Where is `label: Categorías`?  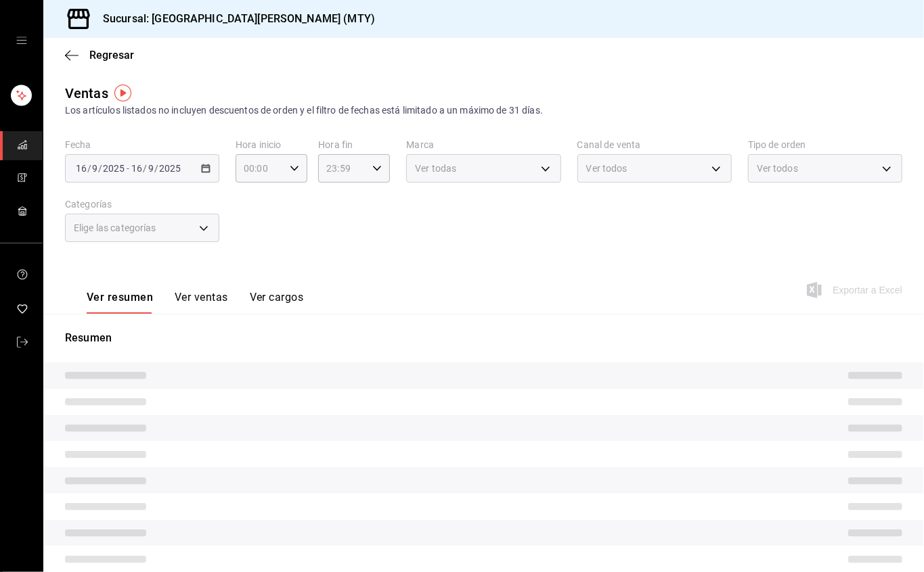 label: Categorías is located at coordinates (142, 205).